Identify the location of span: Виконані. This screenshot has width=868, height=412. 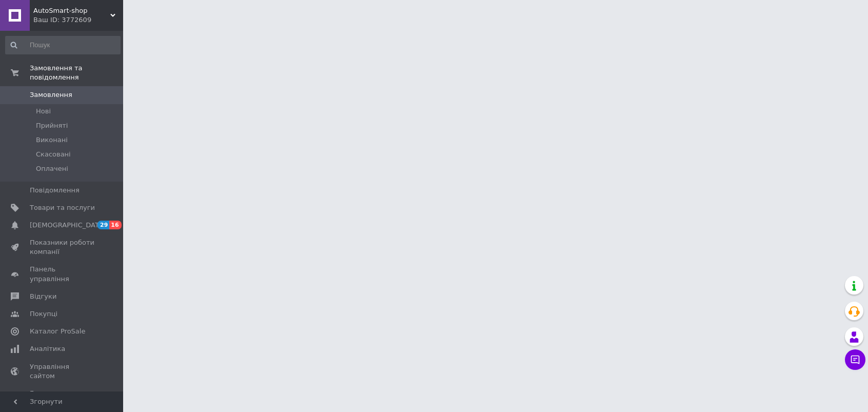
(52, 140).